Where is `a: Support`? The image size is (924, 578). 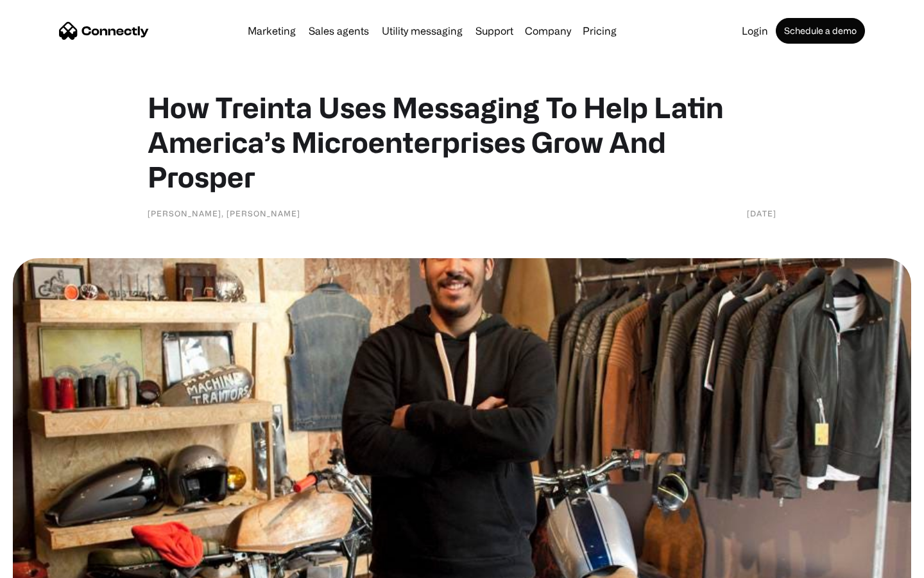 a: Support is located at coordinates (494, 31).